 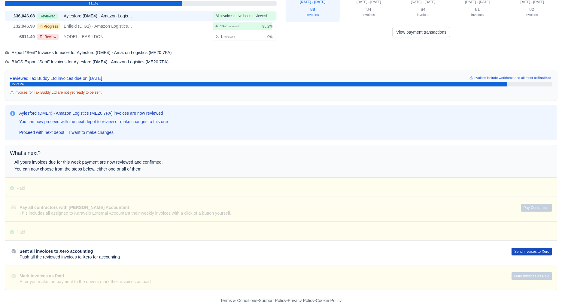 I want to click on span: To Review, so click(x=48, y=37).